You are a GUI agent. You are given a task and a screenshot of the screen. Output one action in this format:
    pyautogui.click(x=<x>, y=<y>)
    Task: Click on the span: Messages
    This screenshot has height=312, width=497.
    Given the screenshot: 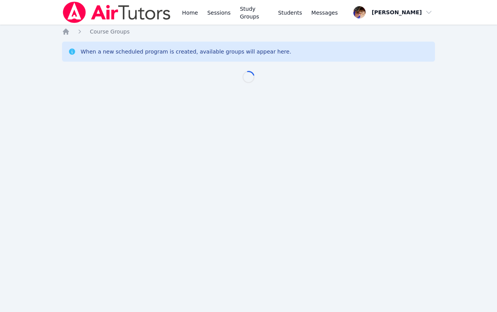 What is the action you would take?
    pyautogui.click(x=325, y=13)
    